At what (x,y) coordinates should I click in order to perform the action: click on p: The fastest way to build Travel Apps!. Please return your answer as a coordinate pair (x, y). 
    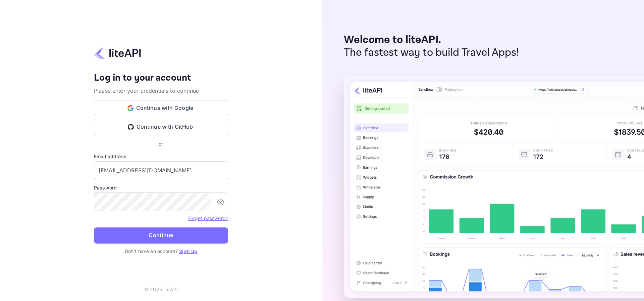
    Looking at the image, I should click on (432, 53).